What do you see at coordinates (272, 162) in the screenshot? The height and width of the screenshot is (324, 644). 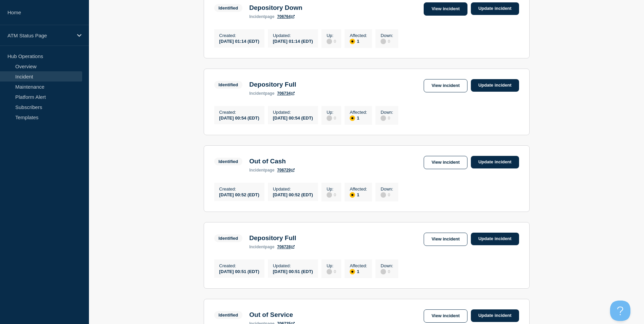 I see `h3: Out of Cash` at bounding box center [272, 162].